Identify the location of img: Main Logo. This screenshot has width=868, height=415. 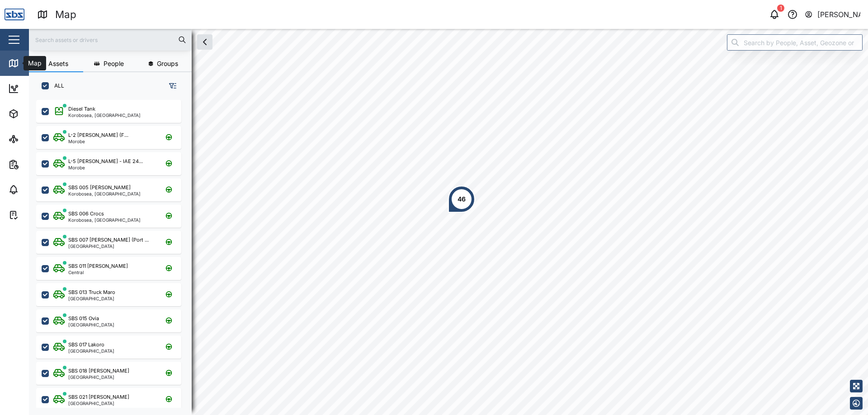
(15, 15).